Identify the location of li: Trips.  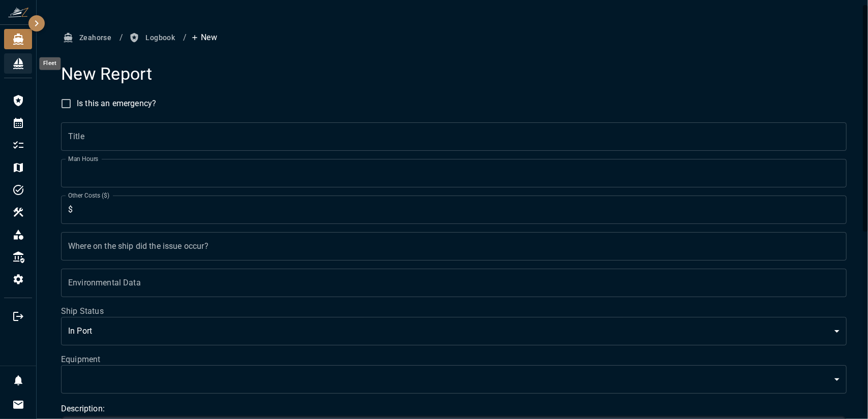
(18, 168).